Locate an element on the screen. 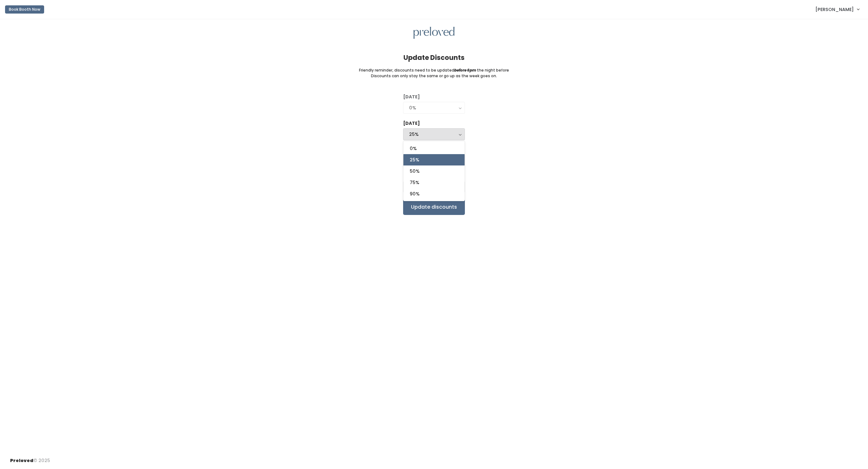  span: 75% is located at coordinates (414, 182).